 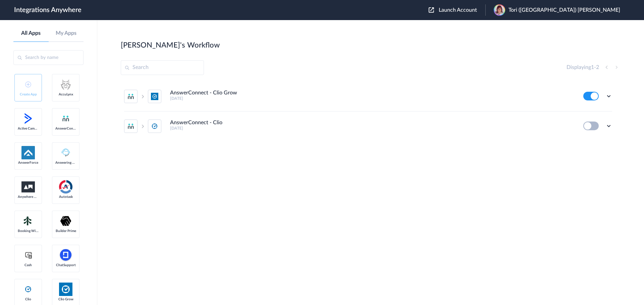 I want to click on h4: AnswerConnect - Clio Grow, so click(x=204, y=93).